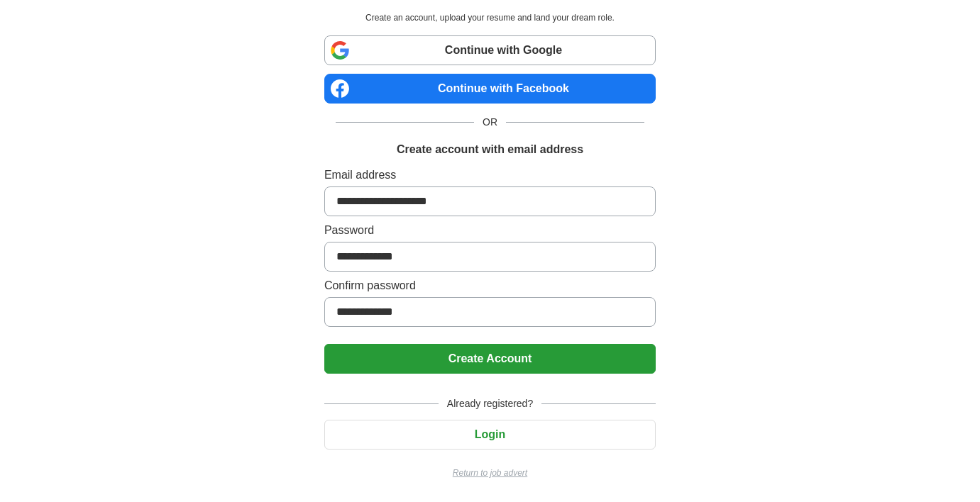 This screenshot has width=980, height=502. What do you see at coordinates (489, 88) in the screenshot?
I see `a: Continue with Facebook` at bounding box center [489, 88].